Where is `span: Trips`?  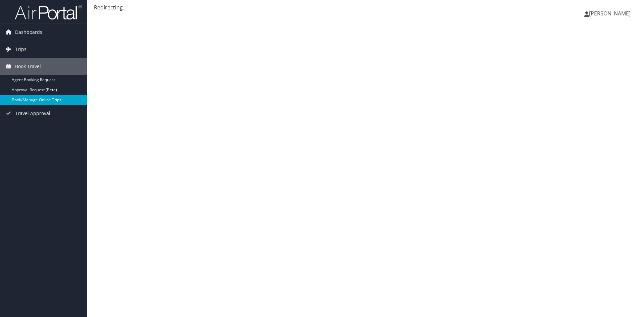 span: Trips is located at coordinates (21, 49).